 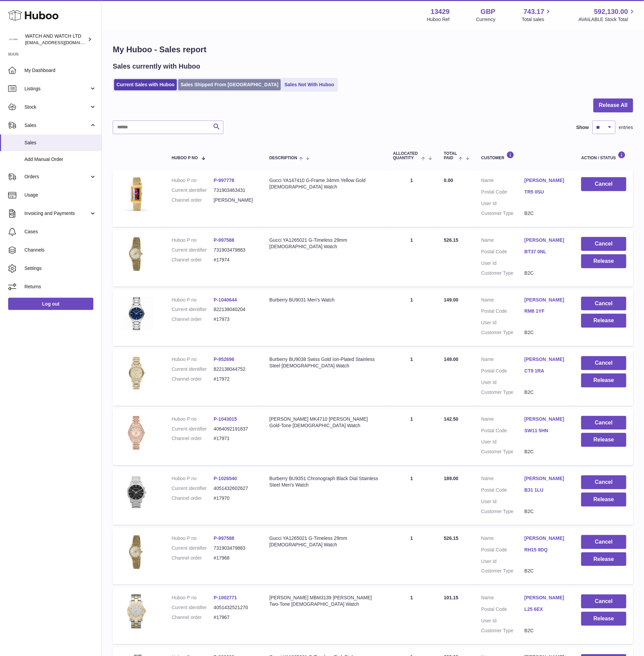 What do you see at coordinates (309, 84) in the screenshot?
I see `a: Sales Not With Huboo` at bounding box center [309, 84].